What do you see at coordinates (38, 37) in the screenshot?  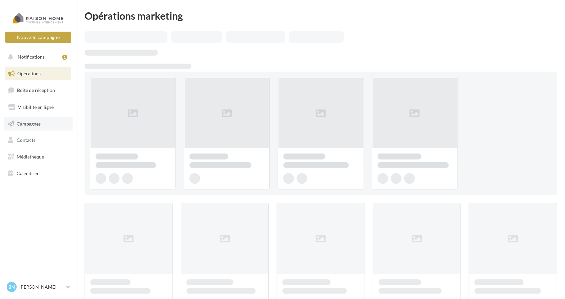 I see `button: Nouvelle campagne` at bounding box center [38, 37].